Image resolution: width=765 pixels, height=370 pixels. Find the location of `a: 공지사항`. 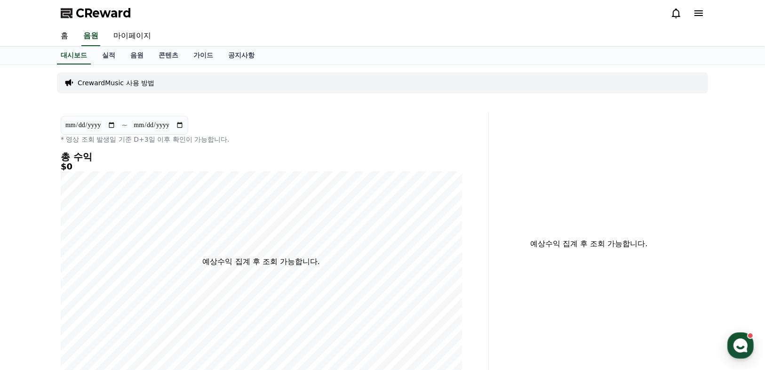

a: 공지사항 is located at coordinates (241, 56).